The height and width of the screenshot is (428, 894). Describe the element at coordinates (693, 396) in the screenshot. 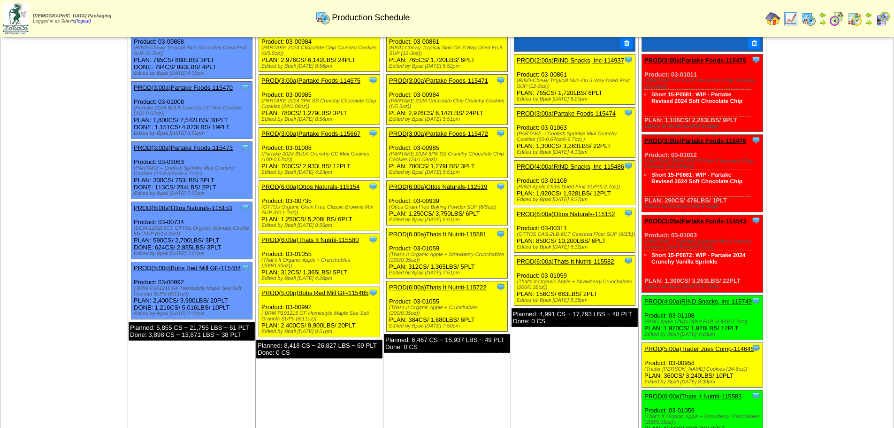

I see `a: PROD(6:00a)Thats It Nutriti-115583` at that location.